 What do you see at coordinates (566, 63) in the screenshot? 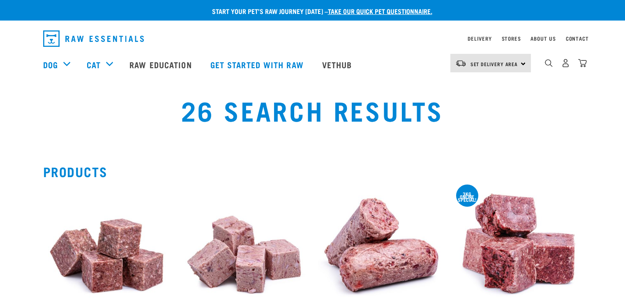
I see `img: user.png` at bounding box center [566, 63].